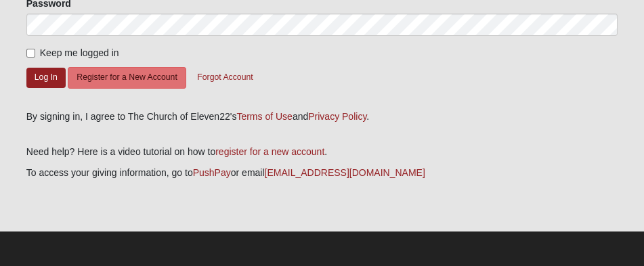  What do you see at coordinates (212, 172) in the screenshot?
I see `a: PushPay` at bounding box center [212, 172].